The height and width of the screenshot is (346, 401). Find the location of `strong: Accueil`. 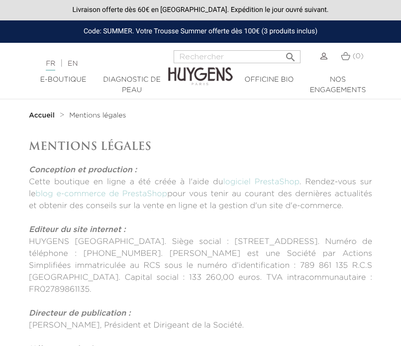

strong: Accueil is located at coordinates (42, 115).